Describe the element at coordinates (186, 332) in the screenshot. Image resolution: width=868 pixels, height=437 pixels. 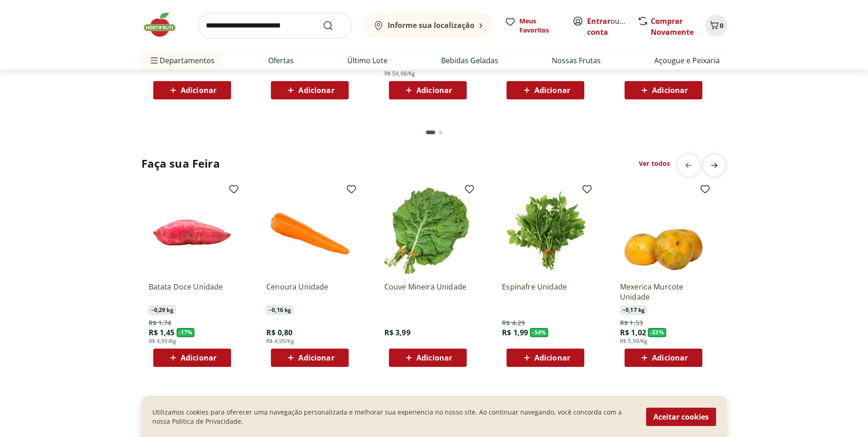
I see `span: - 17 %` at that location.